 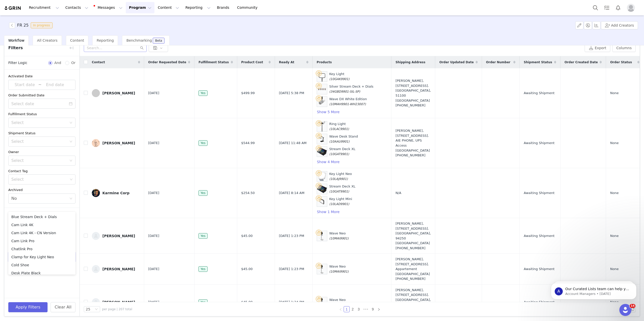 I want to click on div: Beta, so click(x=159, y=40).